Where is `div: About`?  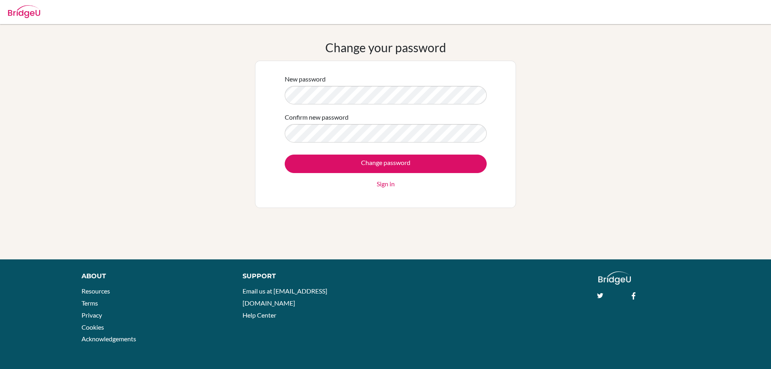 div: About is located at coordinates (153, 276).